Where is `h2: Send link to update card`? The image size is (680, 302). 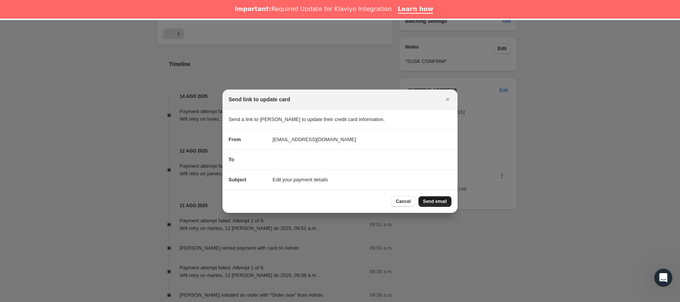 h2: Send link to update card is located at coordinates (259, 99).